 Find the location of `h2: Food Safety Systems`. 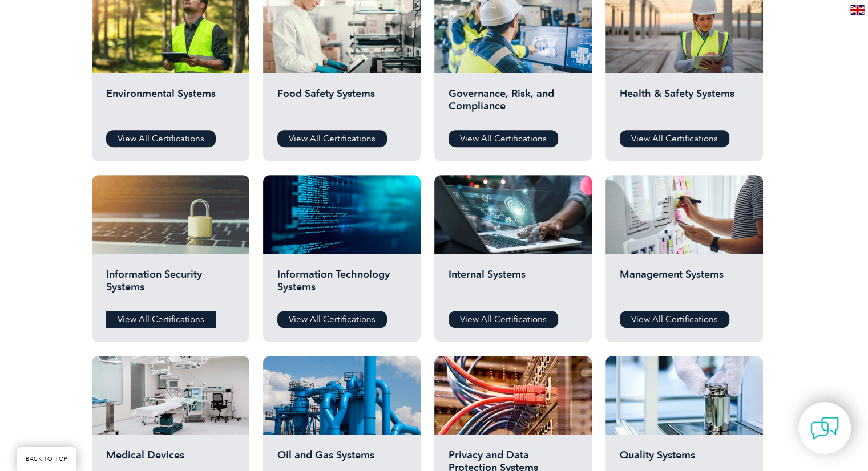

h2: Food Safety Systems is located at coordinates (342, 104).